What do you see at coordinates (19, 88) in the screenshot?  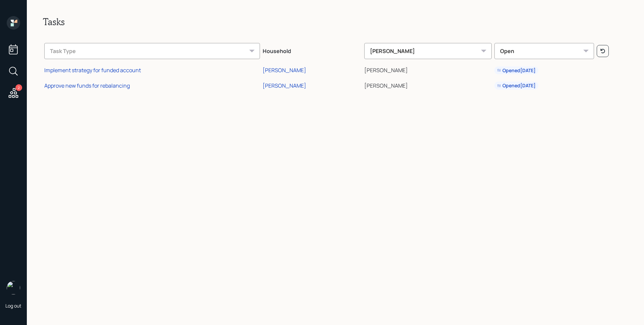 I see `div: 2` at bounding box center [19, 88].